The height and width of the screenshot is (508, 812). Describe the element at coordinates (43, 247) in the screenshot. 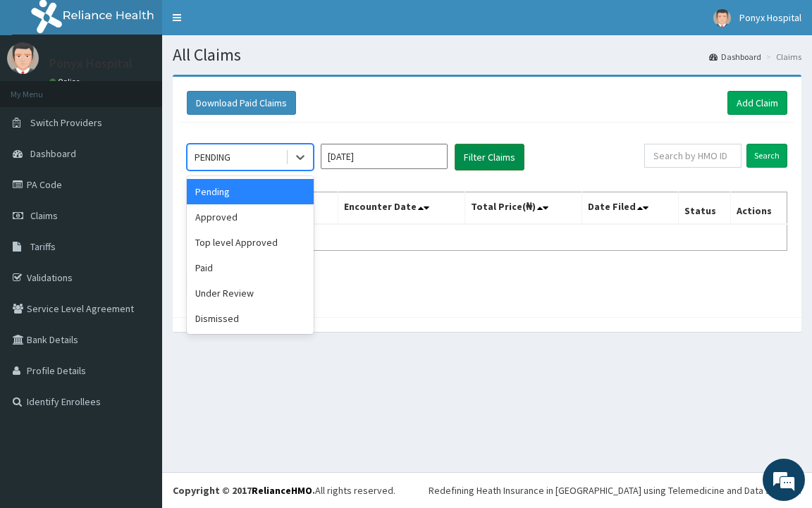

I see `span: Tariffs` at that location.